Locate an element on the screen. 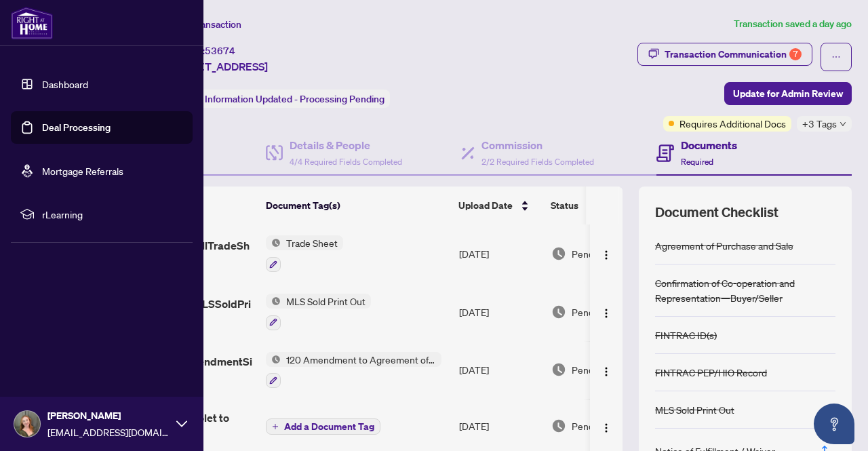  span: rLearning is located at coordinates (112, 214).